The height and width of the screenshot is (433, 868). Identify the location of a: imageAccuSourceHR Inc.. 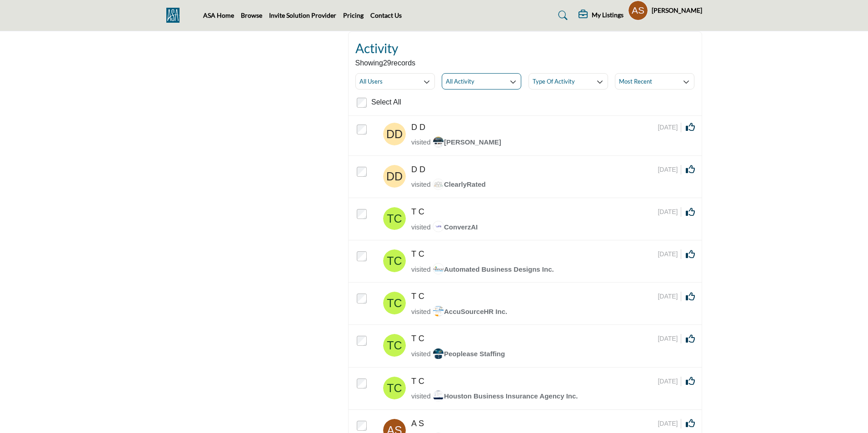
(470, 312).